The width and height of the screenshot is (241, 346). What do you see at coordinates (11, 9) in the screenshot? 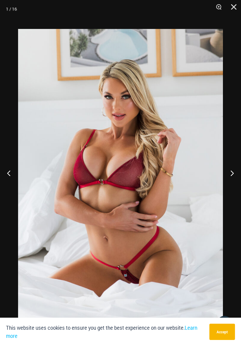
I see `div: 1 / 16` at bounding box center [11, 9].